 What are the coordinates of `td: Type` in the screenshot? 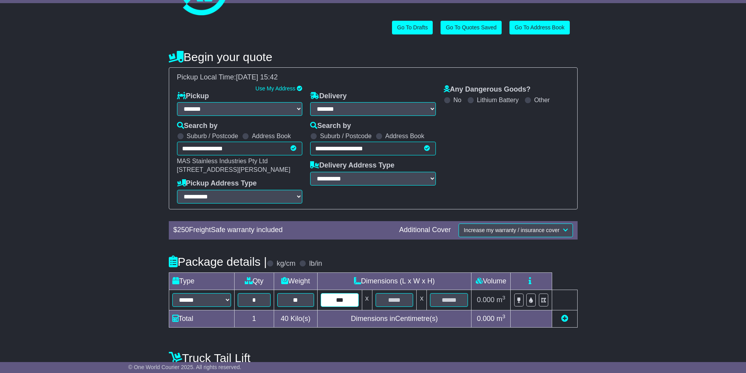 It's located at (201, 281).